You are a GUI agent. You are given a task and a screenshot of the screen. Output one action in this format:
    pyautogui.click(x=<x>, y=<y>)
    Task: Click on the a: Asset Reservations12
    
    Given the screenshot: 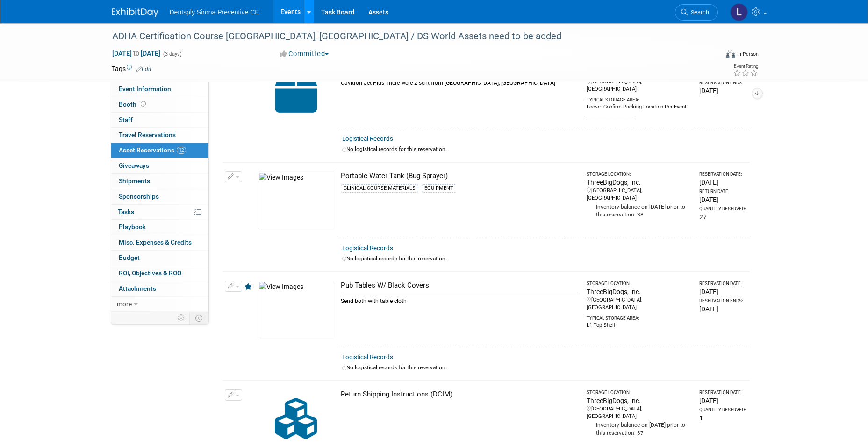 What is the action you would take?
    pyautogui.click(x=160, y=150)
    